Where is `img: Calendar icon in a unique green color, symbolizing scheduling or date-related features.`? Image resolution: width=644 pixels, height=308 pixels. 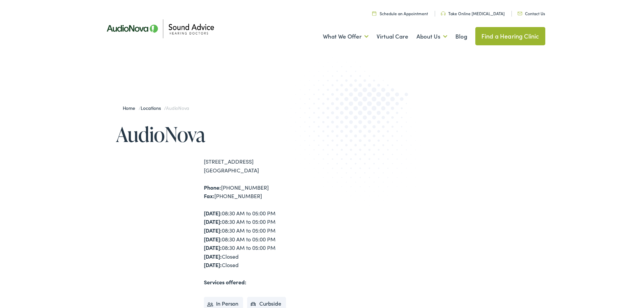 img: Calendar icon in a unique green color, symbolizing scheduling or date-related features. is located at coordinates (375, 13).